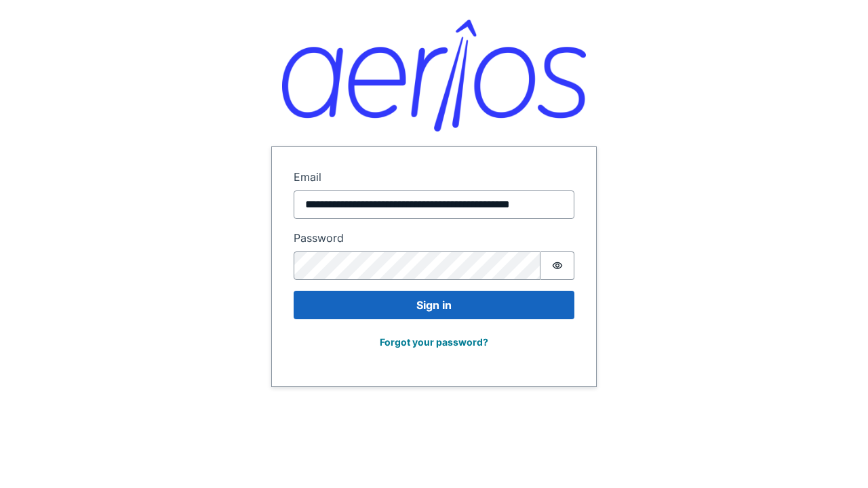  Describe the element at coordinates (434, 304) in the screenshot. I see `button: Sign in` at that location.